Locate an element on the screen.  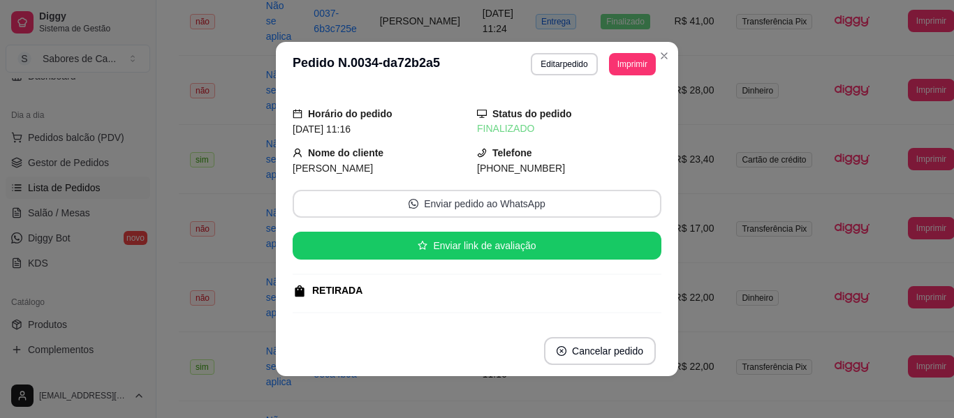
span: star is located at coordinates (423, 246).